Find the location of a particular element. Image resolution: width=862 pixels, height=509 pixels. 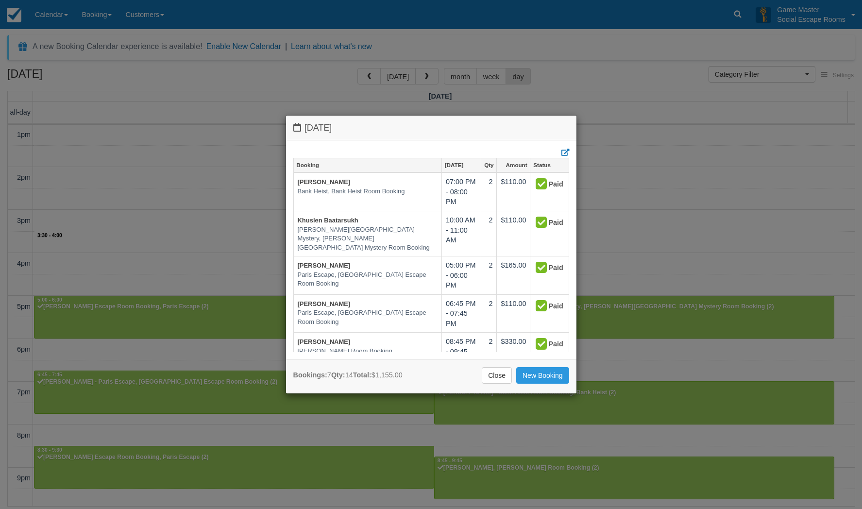

a: New Booking is located at coordinates (542, 375).